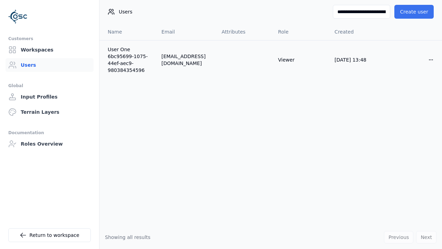 This screenshot has height=249, width=442. I want to click on span: Showing all results, so click(128, 237).